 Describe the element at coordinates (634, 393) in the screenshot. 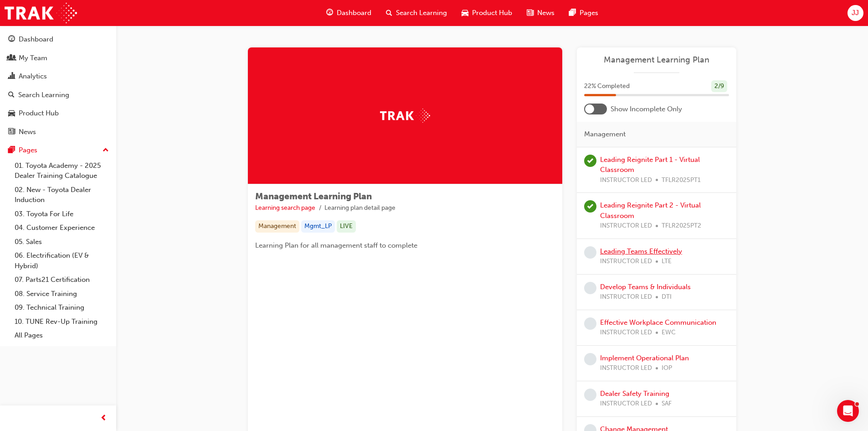

I see `a: Dealer Safety Training` at that location.